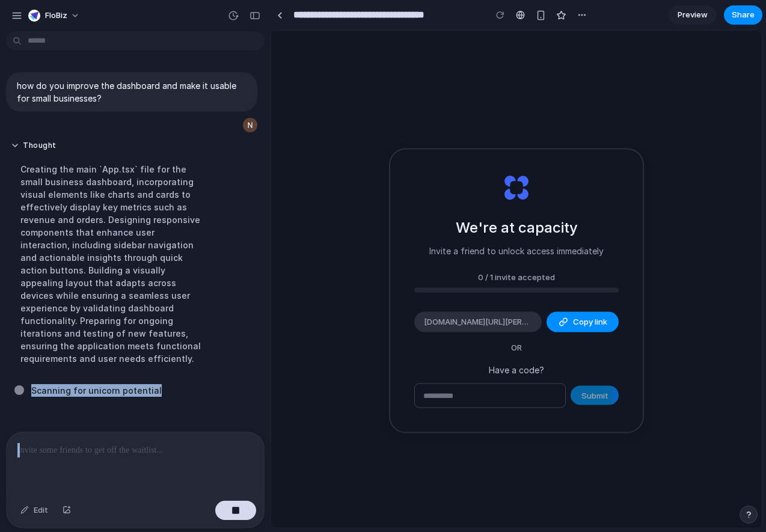  Describe the element at coordinates (693, 15) in the screenshot. I see `a: Preview` at that location.